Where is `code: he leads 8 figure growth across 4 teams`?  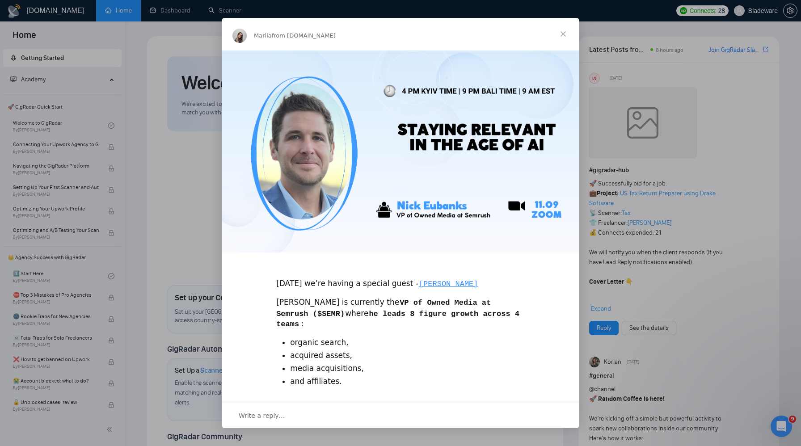 code: he leads 8 figure growth across 4 teams is located at coordinates (398, 319).